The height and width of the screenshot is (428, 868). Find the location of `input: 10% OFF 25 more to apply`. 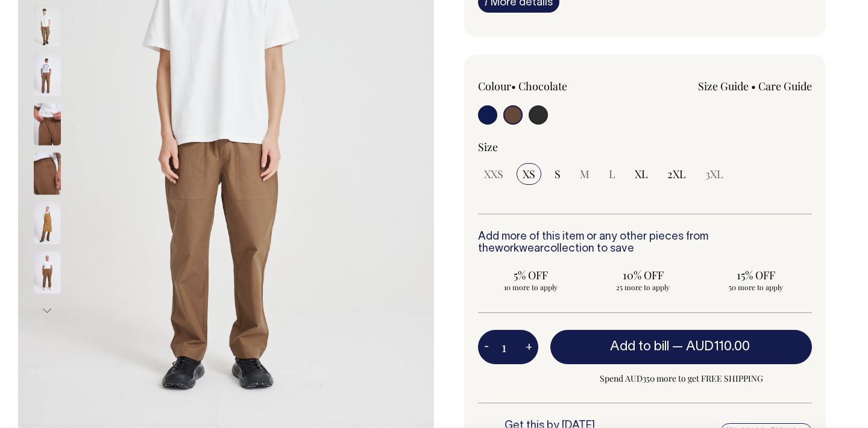

input: 10% OFF 25 more to apply is located at coordinates (643, 280).